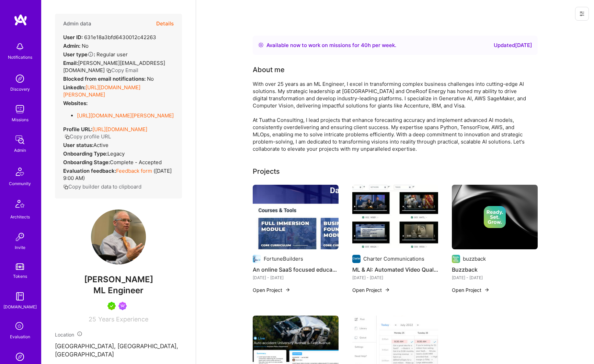 This screenshot has width=594, height=364. Describe the element at coordinates (394, 259) in the screenshot. I see `div: Charter Communications` at that location.